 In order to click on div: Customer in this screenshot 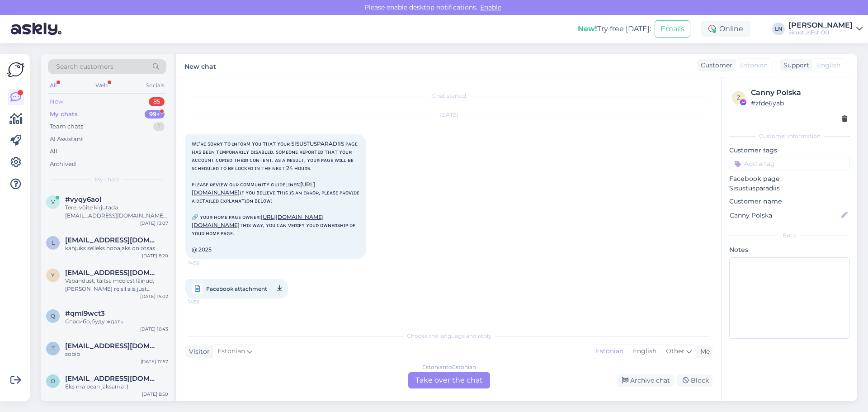, I will do `click(715, 66)`.